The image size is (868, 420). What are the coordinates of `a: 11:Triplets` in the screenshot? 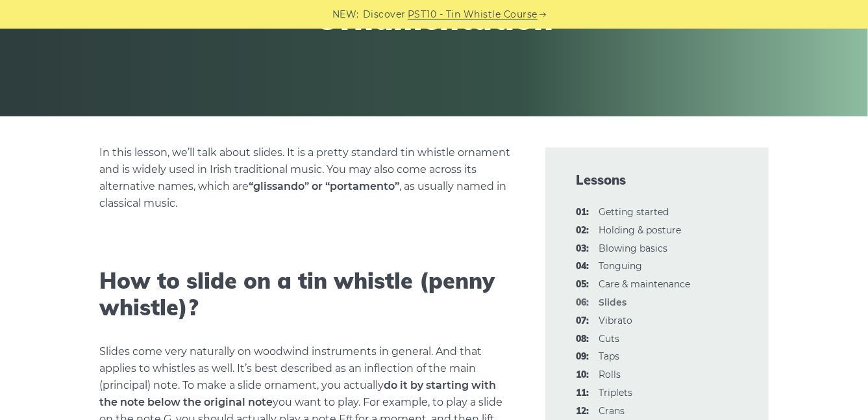 It's located at (616, 393).